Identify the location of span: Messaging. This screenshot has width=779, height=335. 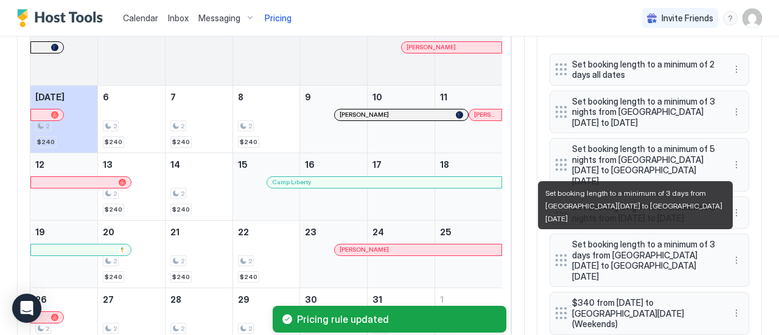
(219, 18).